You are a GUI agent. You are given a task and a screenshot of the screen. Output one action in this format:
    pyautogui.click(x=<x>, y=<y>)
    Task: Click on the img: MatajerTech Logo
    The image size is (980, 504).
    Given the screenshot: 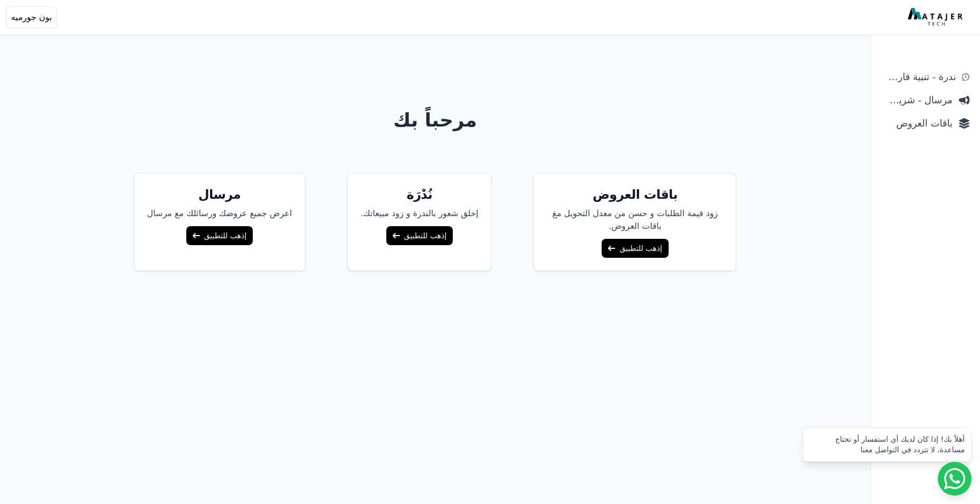 What is the action you would take?
    pyautogui.click(x=936, y=17)
    